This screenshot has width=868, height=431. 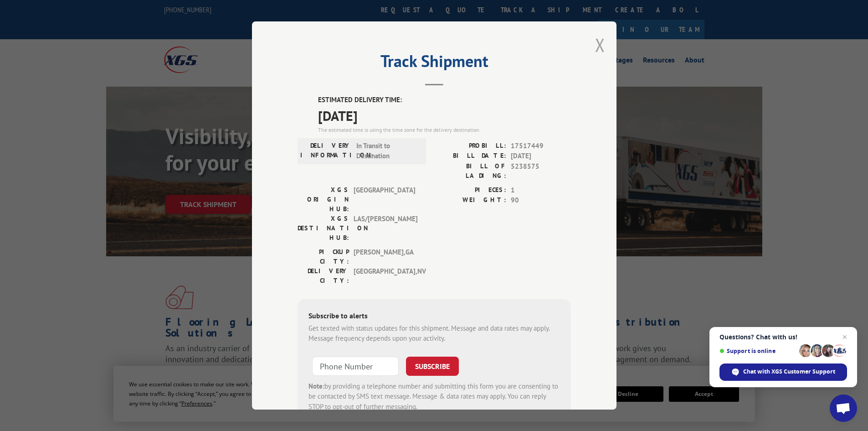 I want to click on span: 90, so click(x=541, y=200).